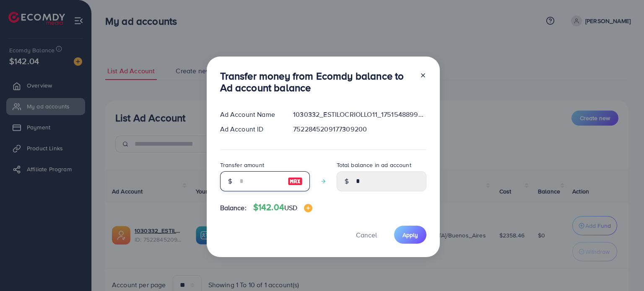 Image resolution: width=644 pixels, height=291 pixels. What do you see at coordinates (250, 114) in the screenshot?
I see `div: Ad Account Name` at bounding box center [250, 114].